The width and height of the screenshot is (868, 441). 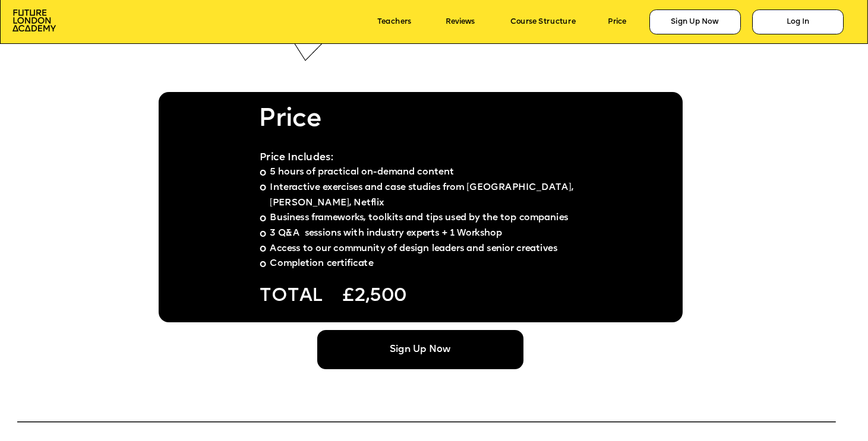 What do you see at coordinates (414, 249) in the screenshot?
I see `span: Access to our community of design leaders and senior creatives` at bounding box center [414, 249].